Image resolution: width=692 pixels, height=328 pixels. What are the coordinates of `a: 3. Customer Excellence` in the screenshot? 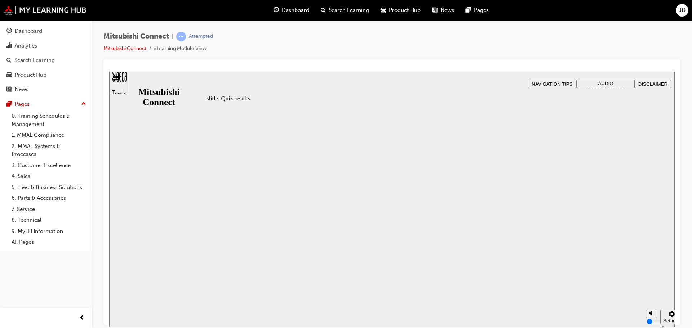 It's located at (49, 165).